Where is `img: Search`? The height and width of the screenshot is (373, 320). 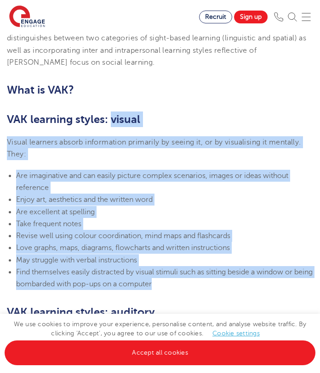
img: Search is located at coordinates (292, 17).